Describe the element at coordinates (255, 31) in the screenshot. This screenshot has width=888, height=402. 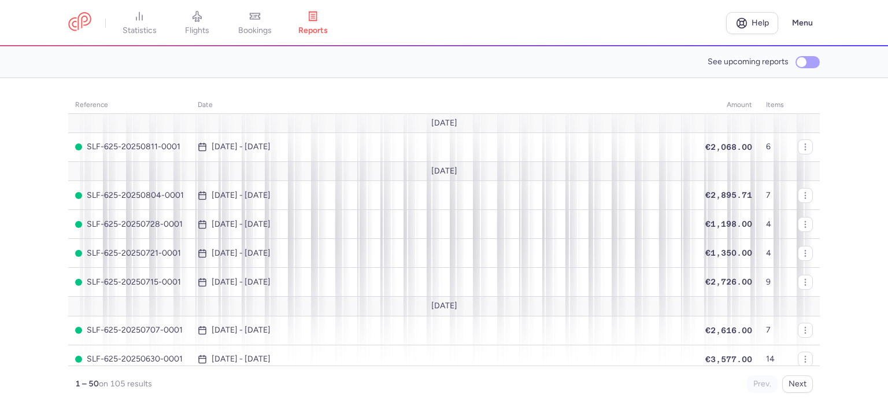
I see `span: bookings` at that location.